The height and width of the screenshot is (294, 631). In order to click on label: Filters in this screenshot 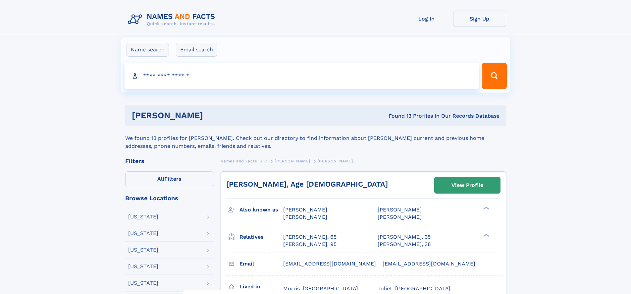, I will do `click(170, 179)`.